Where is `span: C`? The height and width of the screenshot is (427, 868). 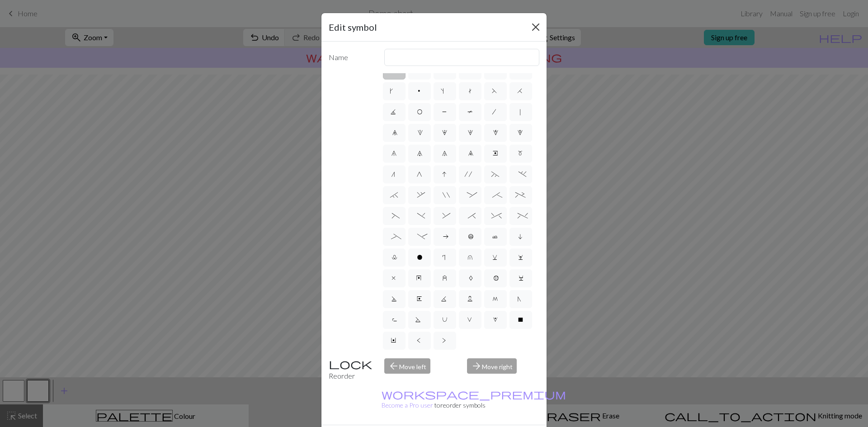
span: C is located at coordinates (520, 279).